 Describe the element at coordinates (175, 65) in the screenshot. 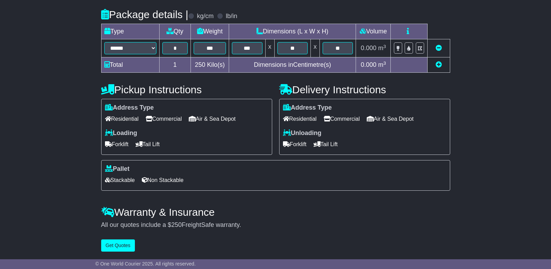

I see `td: 1` at that location.